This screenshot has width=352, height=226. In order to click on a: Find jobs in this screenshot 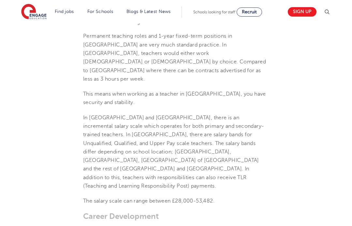, I will do `click(64, 11)`.